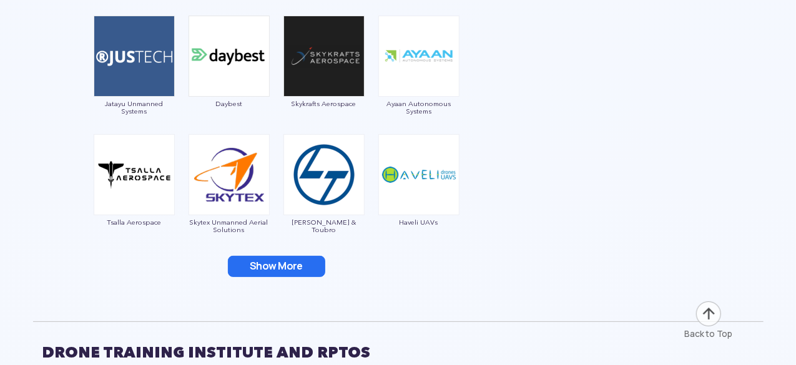 The image size is (796, 365). Describe the element at coordinates (229, 56) in the screenshot. I see `img: ic_daybest.png` at that location.